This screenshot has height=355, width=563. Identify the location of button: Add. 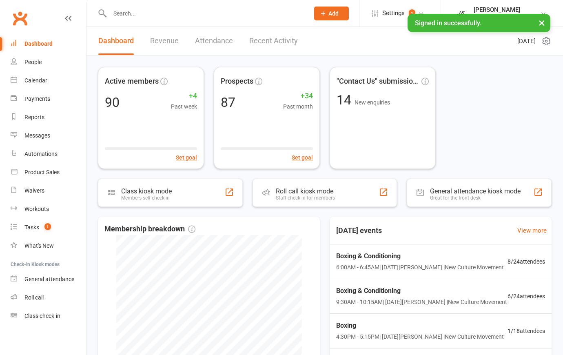
(331, 13).